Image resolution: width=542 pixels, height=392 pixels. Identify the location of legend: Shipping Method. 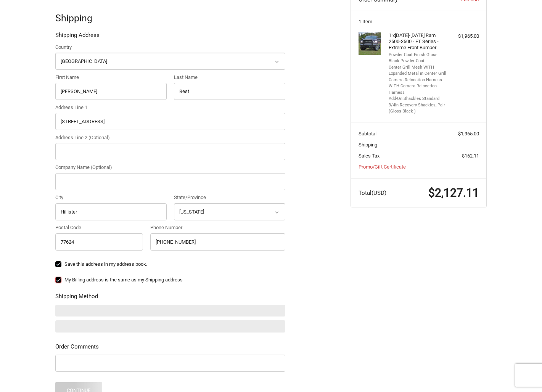
(77, 298).